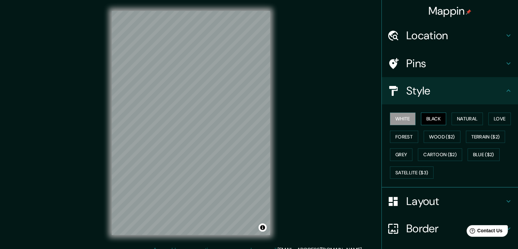  What do you see at coordinates (263, 227) in the screenshot?
I see `button: Toggle attribution` at bounding box center [263, 227].